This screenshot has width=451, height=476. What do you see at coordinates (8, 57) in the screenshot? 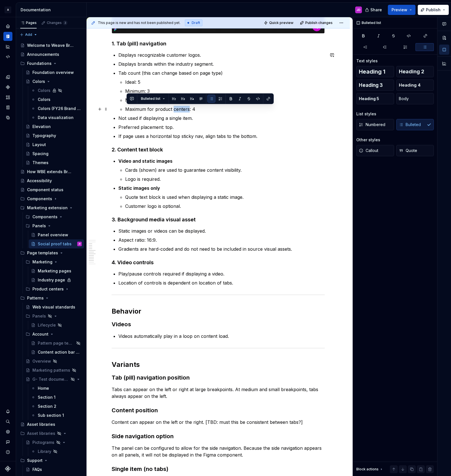
I see `div: Code automation` at bounding box center [8, 57].